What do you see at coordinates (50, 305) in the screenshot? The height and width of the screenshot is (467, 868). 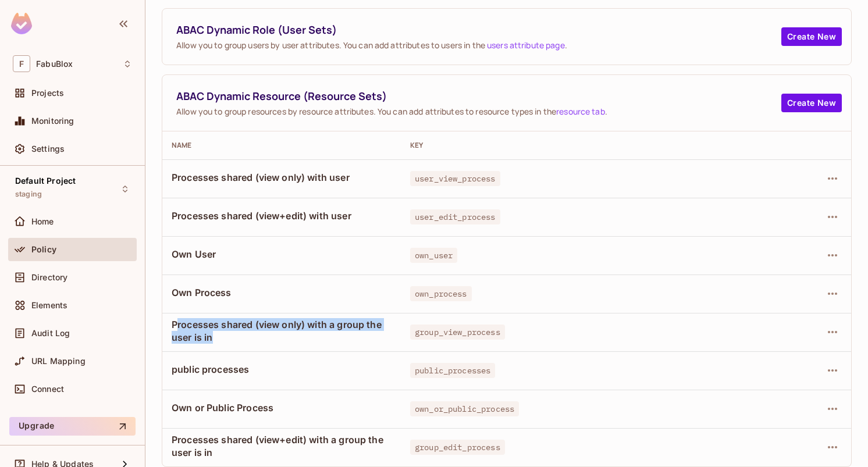 I see `span: Elements` at bounding box center [50, 305].